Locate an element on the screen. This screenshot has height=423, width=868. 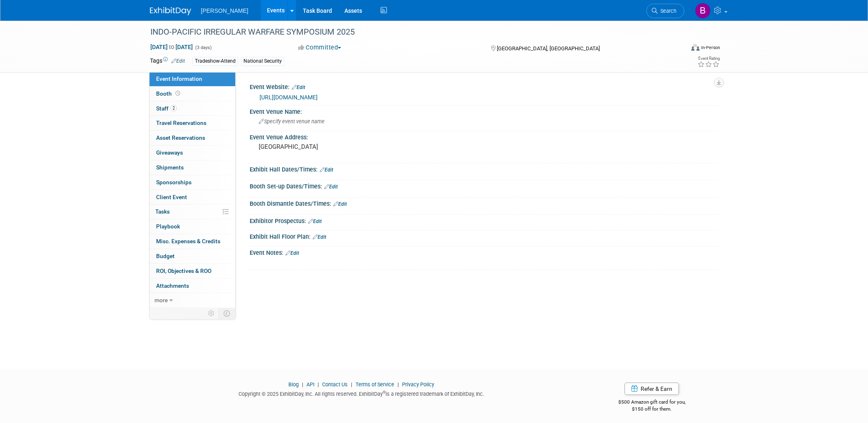
span: Booth not reserved yet is located at coordinates (178, 94).